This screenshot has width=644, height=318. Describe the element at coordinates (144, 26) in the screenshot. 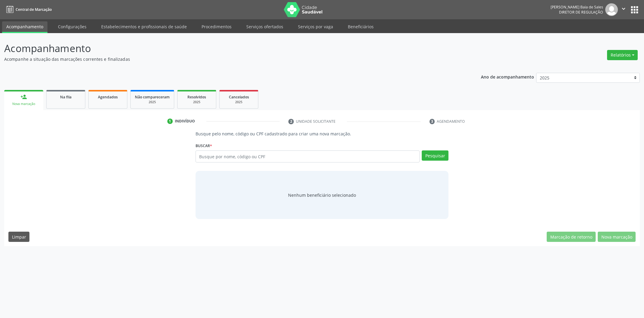

I see `a: Estabelecimentos e profissionais de saúde` at that location.